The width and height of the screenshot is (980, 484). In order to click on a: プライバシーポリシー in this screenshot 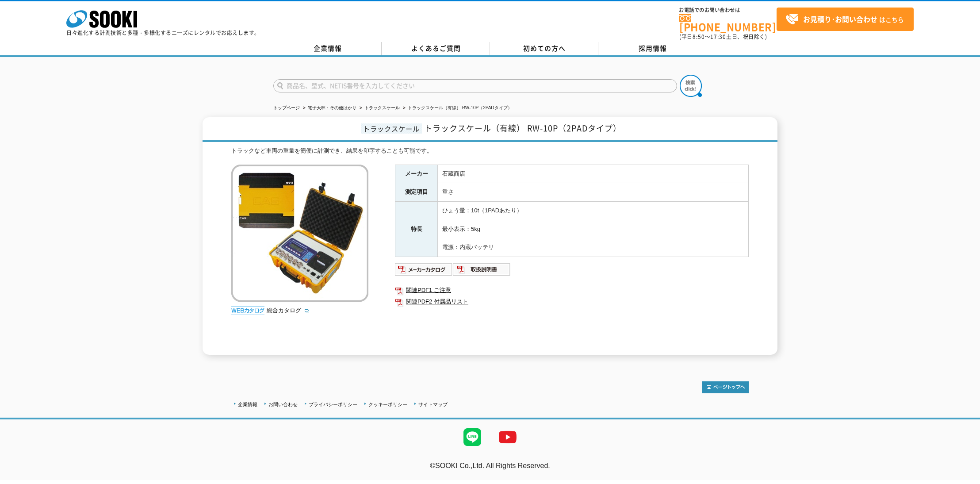, I will do `click(333, 404)`.